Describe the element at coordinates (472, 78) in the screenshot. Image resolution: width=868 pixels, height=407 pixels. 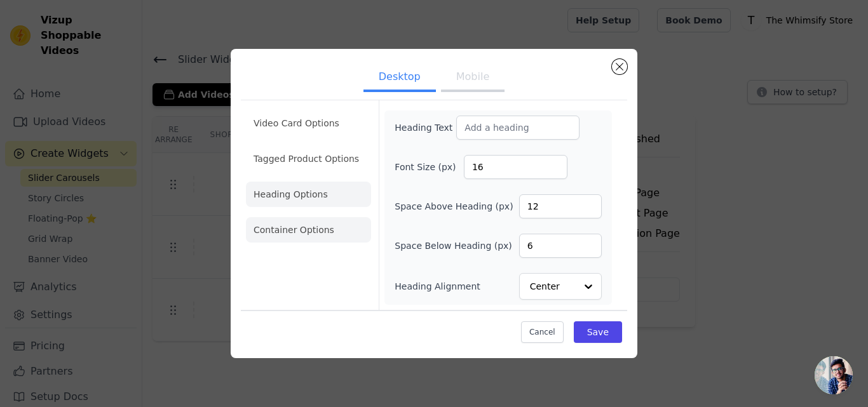
I see `button: Mobile` at that location.